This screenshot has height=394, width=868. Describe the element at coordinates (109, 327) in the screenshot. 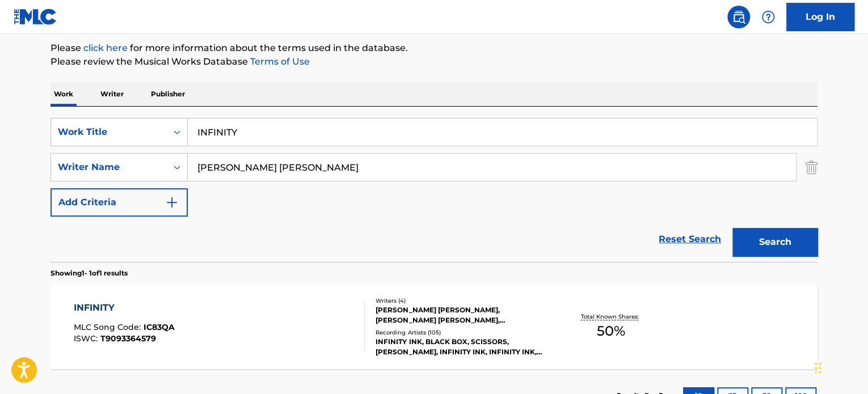

I see `span: MLC Song Code :` at that location.